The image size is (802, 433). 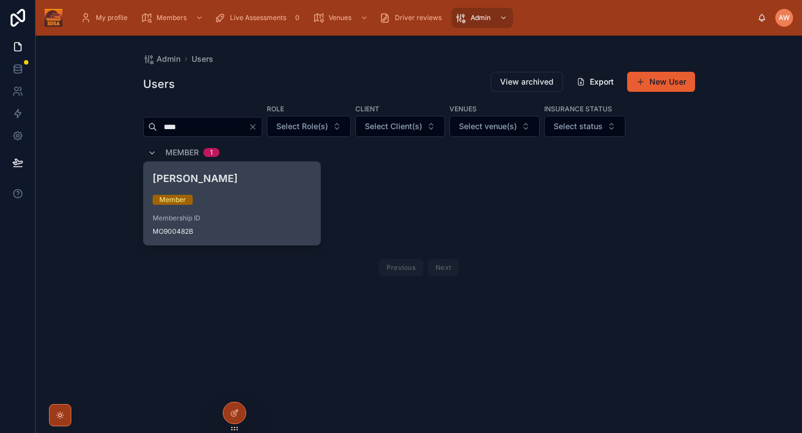 What do you see at coordinates (159, 84) in the screenshot?
I see `h1: Users` at bounding box center [159, 84].